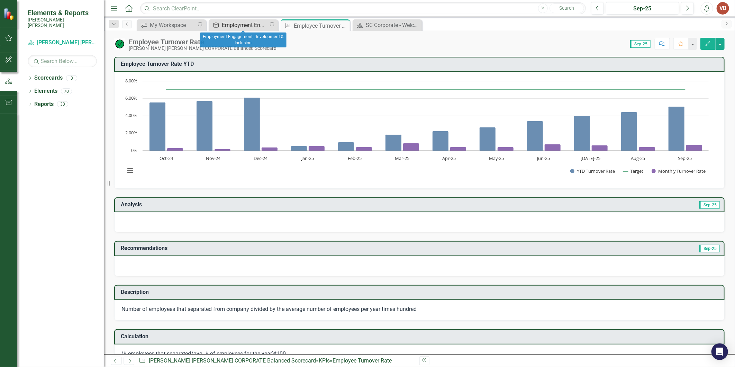 The height and width of the screenshot is (367, 735). What do you see at coordinates (720, 352) in the screenshot?
I see `div: Open Intercom Messenger` at bounding box center [720, 352].